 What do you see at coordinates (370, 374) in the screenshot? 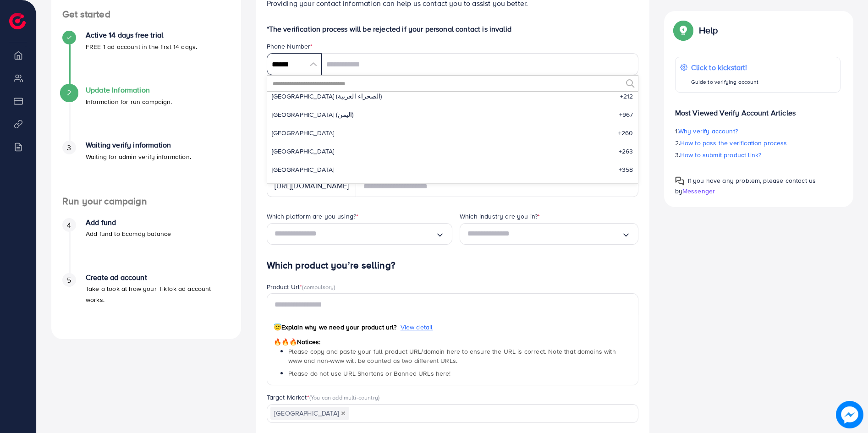
I see `span: Please do not use URL Shortens or Banned URLs here!` at bounding box center [370, 374].